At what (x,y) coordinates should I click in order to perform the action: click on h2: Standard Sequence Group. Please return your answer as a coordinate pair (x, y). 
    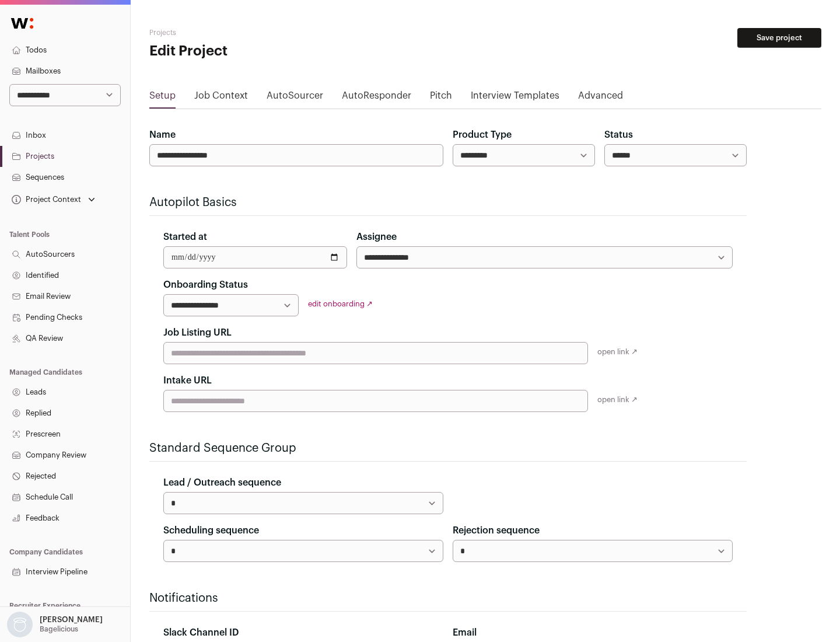
    Looking at the image, I should click on (448, 448).